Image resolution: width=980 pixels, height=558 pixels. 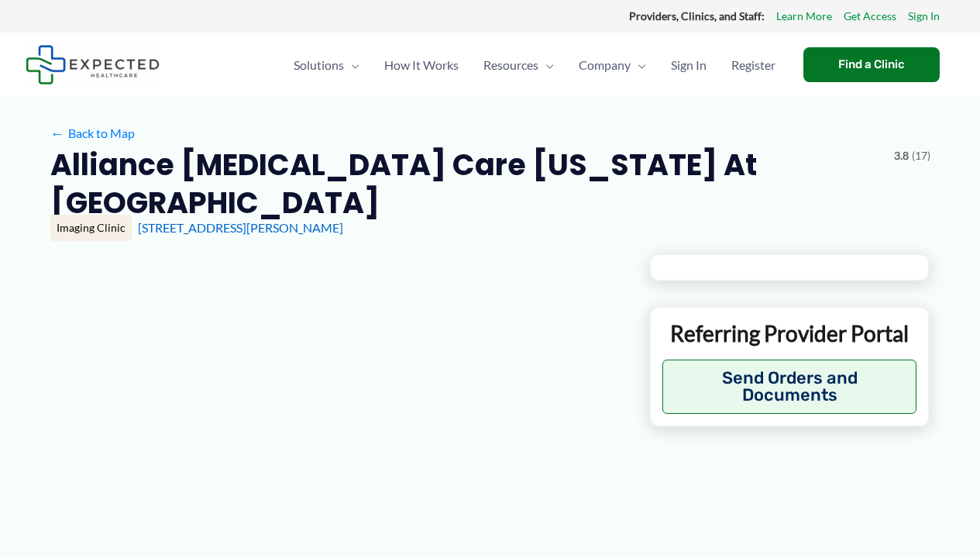 What do you see at coordinates (421, 65) in the screenshot?
I see `a: How It Works` at bounding box center [421, 65].